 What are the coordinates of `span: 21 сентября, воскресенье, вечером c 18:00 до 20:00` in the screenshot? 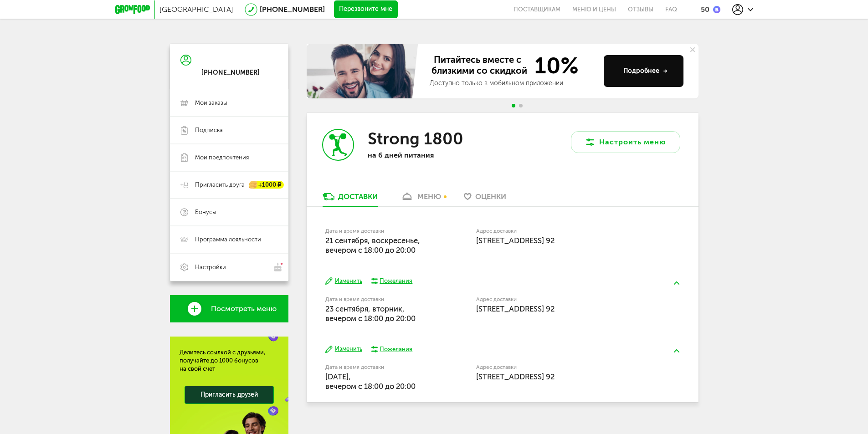 It's located at (373, 245).